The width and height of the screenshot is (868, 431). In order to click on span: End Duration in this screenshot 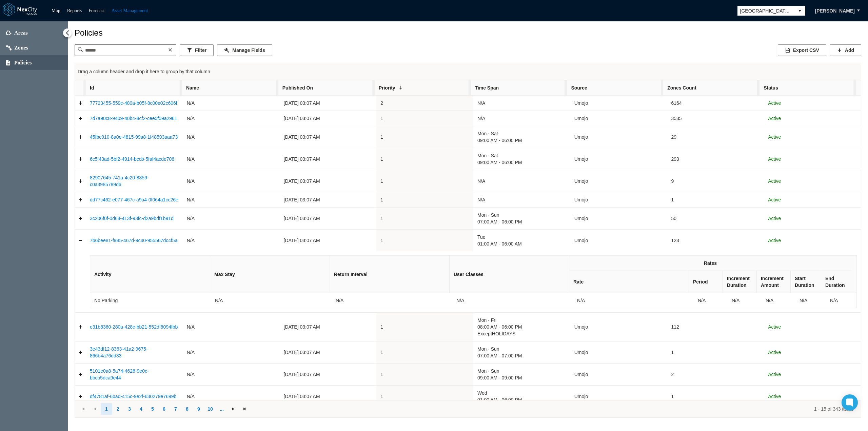, I will do `click(836, 282)`.